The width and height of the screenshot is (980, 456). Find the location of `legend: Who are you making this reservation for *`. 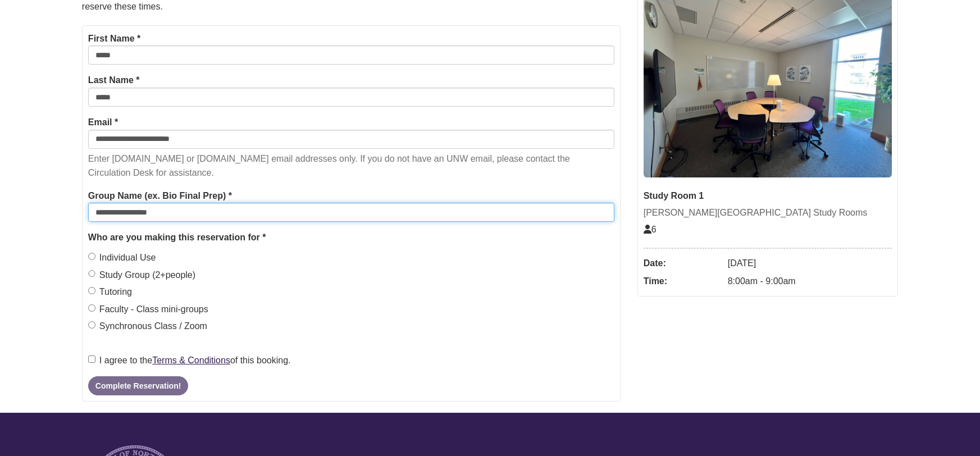

legend: Who are you making this reservation for * is located at coordinates (351, 238).